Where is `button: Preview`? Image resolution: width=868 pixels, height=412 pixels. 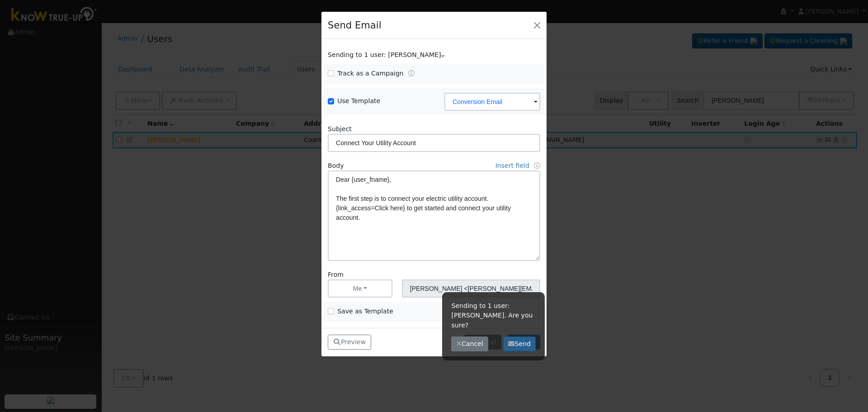 button: Preview is located at coordinates (349, 342).